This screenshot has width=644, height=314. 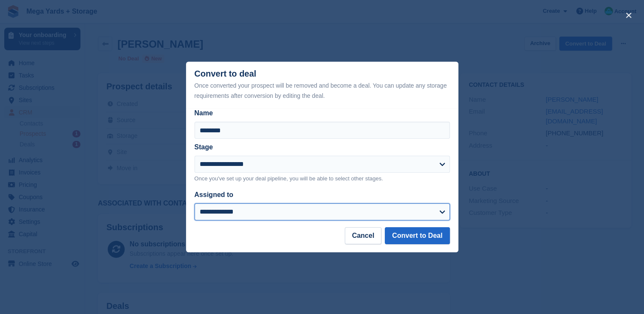 I want to click on label: Name, so click(x=322, y=113).